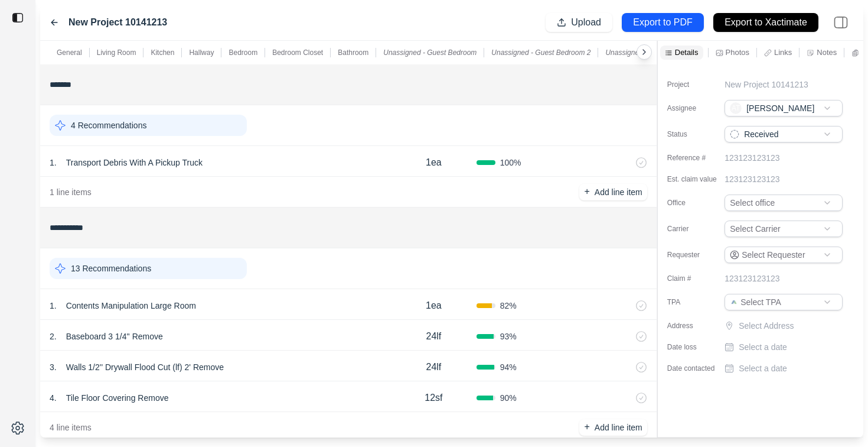 The height and width of the screenshot is (447, 868). I want to click on span: 100 %, so click(511, 162).